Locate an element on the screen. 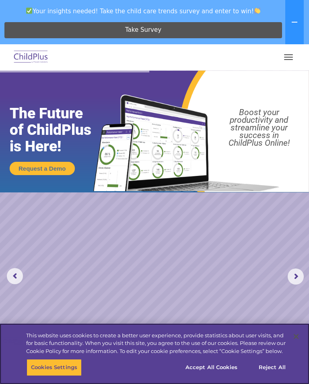 The height and width of the screenshot is (384, 309). button: Cookies Settings is located at coordinates (54, 368).